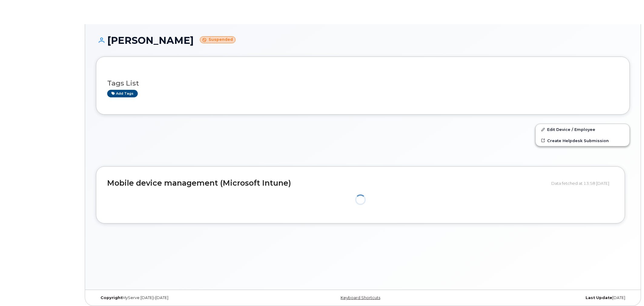  I want to click on h3: Tags List, so click(363, 83).